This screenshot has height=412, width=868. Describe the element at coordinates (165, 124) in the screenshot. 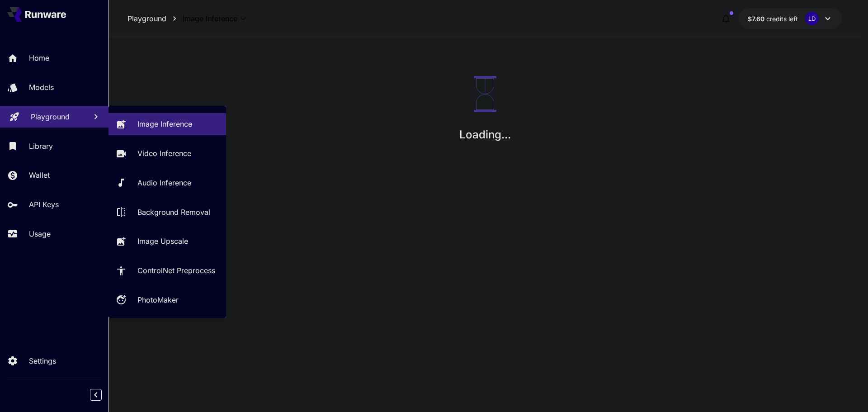

I see `p: Image Inference` at that location.